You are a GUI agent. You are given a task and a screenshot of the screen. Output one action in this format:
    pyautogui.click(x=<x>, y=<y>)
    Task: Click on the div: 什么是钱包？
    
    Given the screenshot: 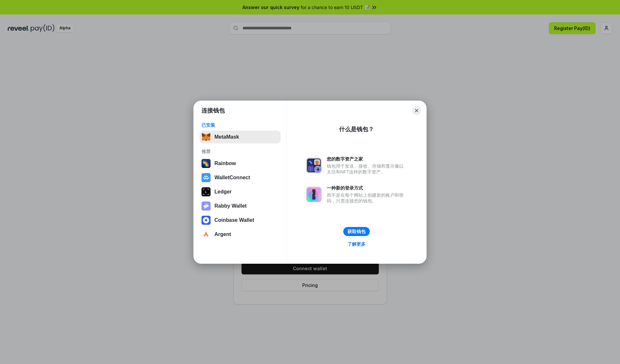 What is the action you would take?
    pyautogui.click(x=356, y=129)
    